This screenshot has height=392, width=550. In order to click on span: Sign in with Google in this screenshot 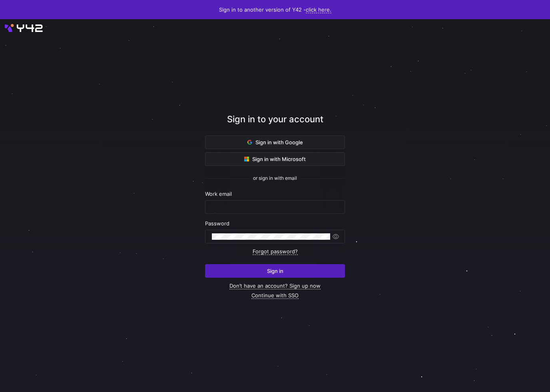, I will do `click(275, 142)`.